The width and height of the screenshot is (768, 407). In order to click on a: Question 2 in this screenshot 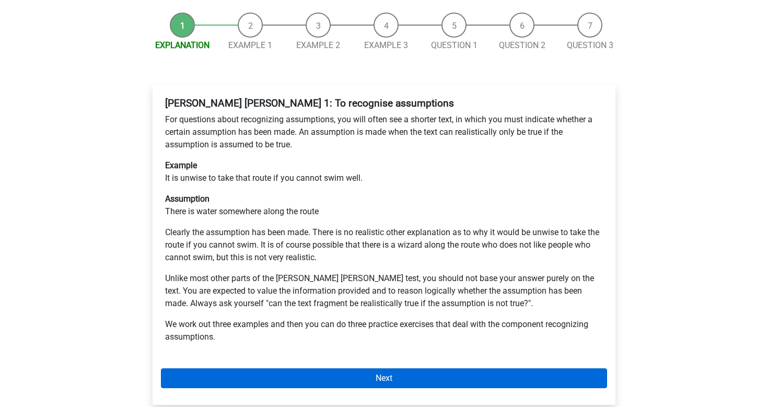, I will do `click(522, 45)`.